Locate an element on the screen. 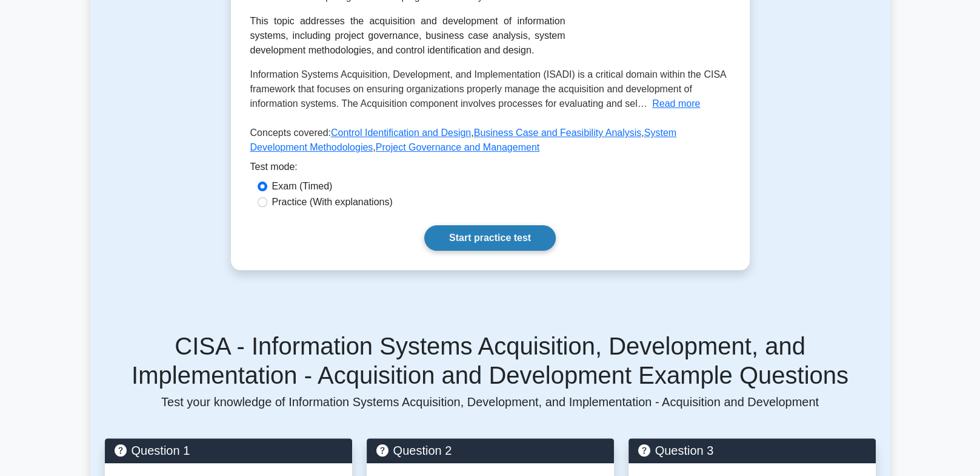  div: Test mode: is located at coordinates (490, 169).